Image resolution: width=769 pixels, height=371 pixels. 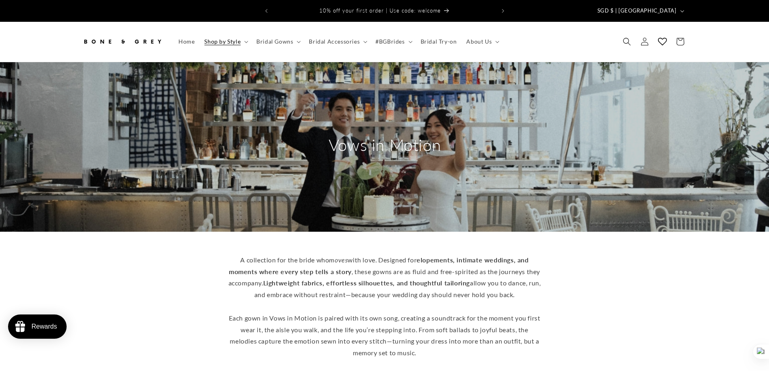 I want to click on span: Shop by Style, so click(x=223, y=42).